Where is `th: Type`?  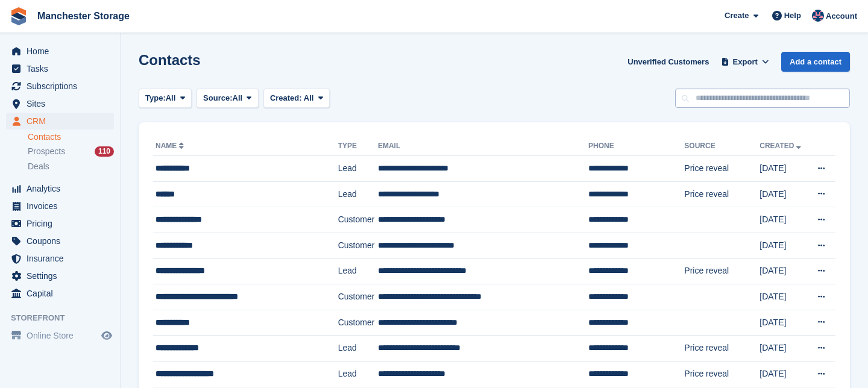 th: Type is located at coordinates (358, 147).